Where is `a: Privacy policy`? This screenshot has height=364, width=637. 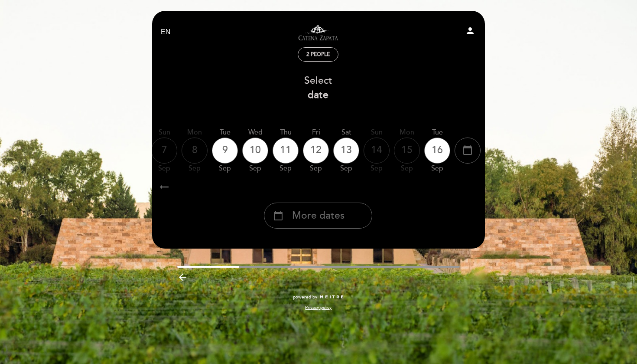
a: Privacy policy is located at coordinates (318, 308).